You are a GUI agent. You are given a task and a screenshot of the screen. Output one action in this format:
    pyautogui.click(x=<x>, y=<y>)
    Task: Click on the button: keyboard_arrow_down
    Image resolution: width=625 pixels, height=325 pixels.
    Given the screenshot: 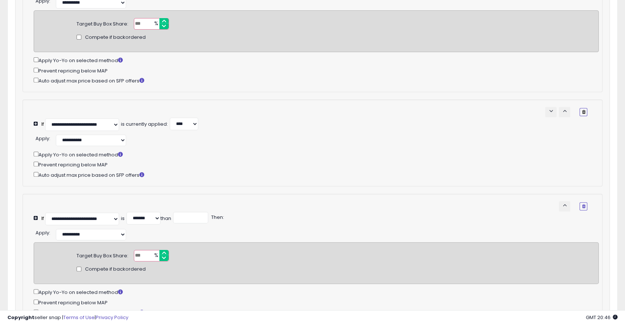 What is the action you would take?
    pyautogui.click(x=551, y=112)
    